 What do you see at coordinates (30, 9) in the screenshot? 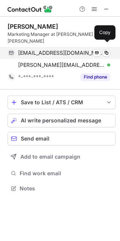
I see `img: ContactOut v5.3.10` at bounding box center [30, 9].